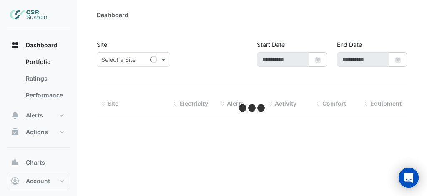 The height and width of the screenshot is (196, 427). I want to click on span: Account, so click(38, 181).